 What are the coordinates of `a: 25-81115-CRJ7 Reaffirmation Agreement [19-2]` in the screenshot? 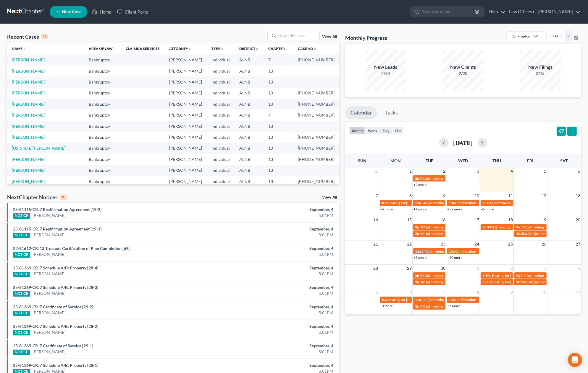 It's located at (57, 209).